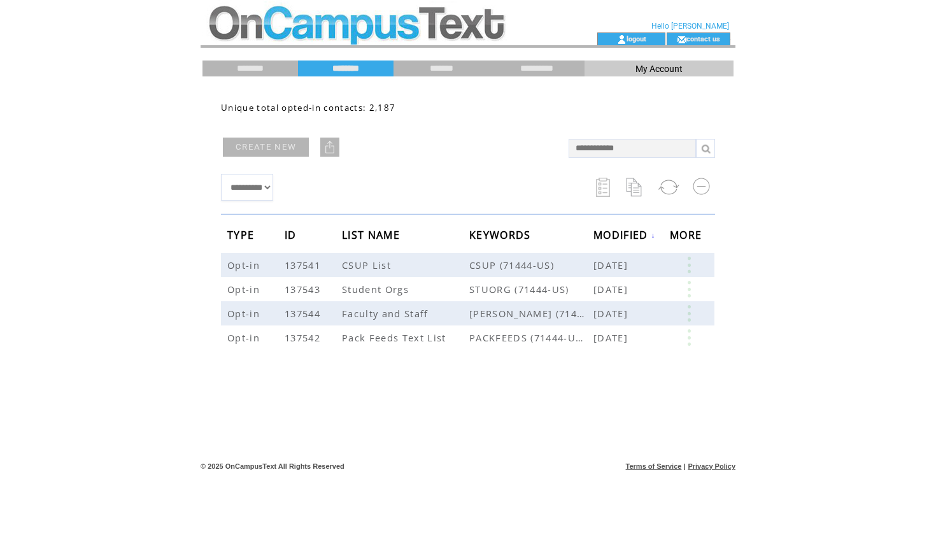 The image size is (936, 535). Describe the element at coordinates (622, 39) in the screenshot. I see `img: account_icon.gif` at that location.